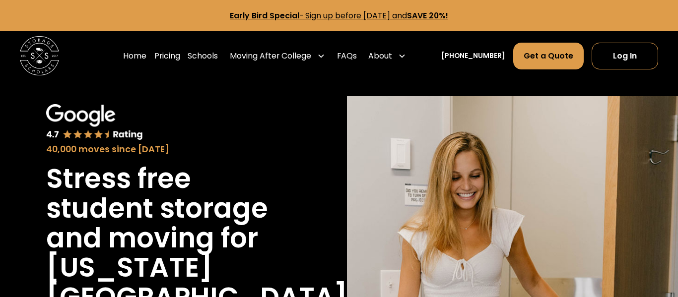 The height and width of the screenshot is (297, 678). Describe the element at coordinates (625, 56) in the screenshot. I see `a: Log In` at that location.